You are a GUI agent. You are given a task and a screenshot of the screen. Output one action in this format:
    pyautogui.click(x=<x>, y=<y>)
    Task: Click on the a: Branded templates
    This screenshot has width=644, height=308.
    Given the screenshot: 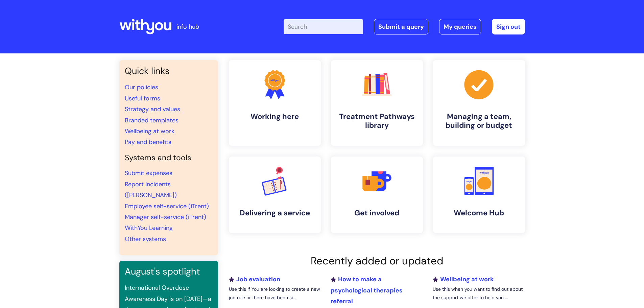 What is the action you would take?
    pyautogui.click(x=151, y=121)
    